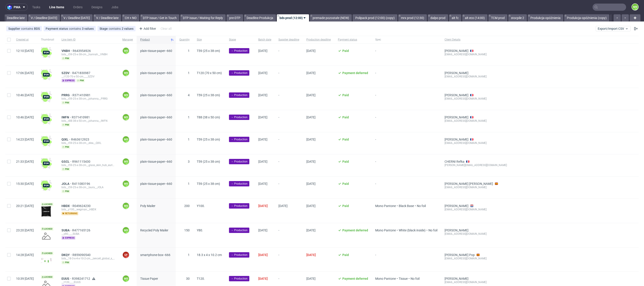  Describe the element at coordinates (88, 143) in the screenshot. I see `div: bds__t59-25-x-38-cm__elea__QIXL` at that location.